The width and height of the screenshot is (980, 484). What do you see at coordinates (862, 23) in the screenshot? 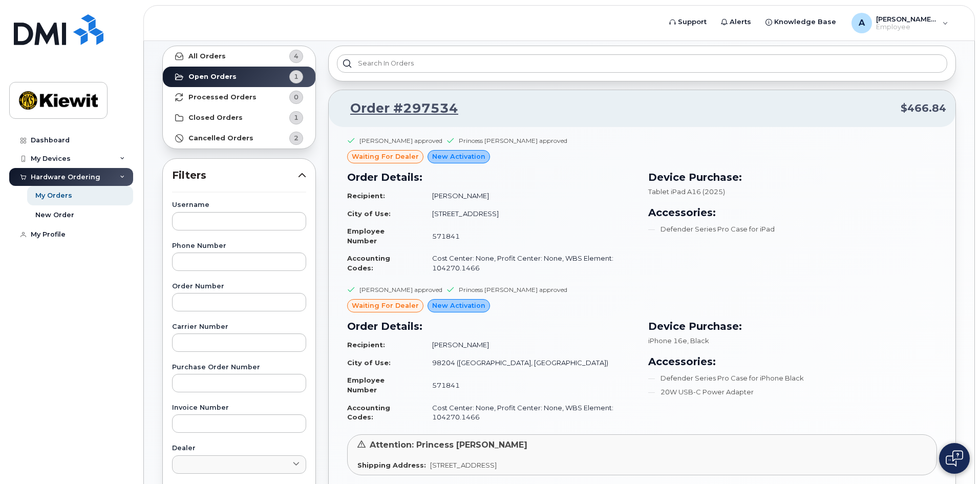
I see `span: A` at bounding box center [862, 23].